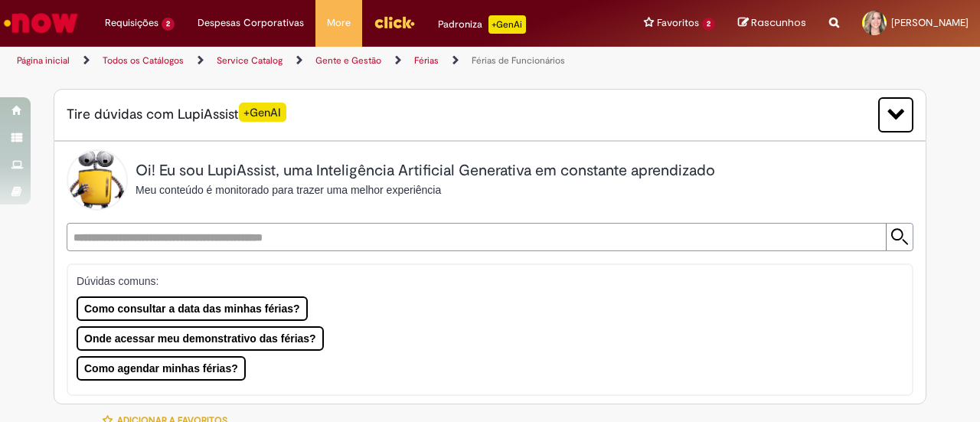  I want to click on span: Meu conteúdo é monitorado para trazer uma melhor experiência, so click(288, 190).